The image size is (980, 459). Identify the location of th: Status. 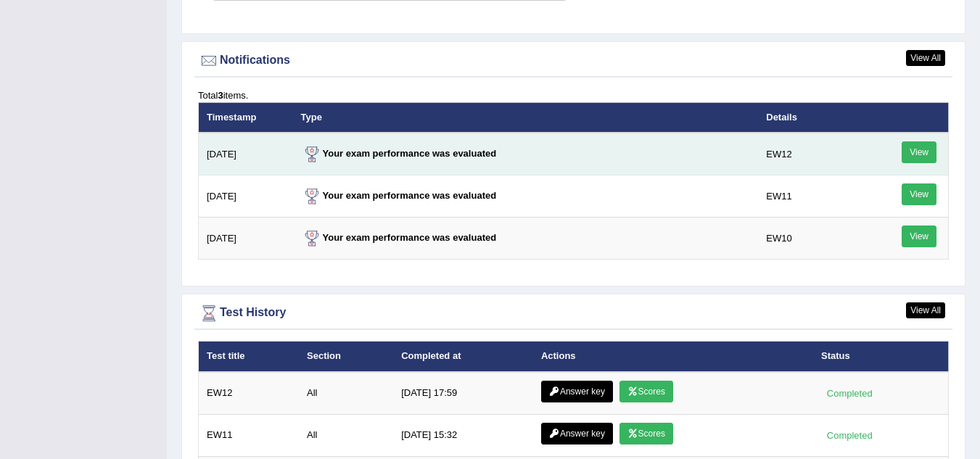
(880, 357).